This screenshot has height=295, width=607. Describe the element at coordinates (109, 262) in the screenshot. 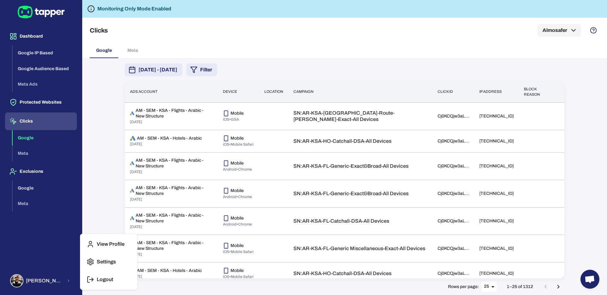

I see `button: Settings` at that location.